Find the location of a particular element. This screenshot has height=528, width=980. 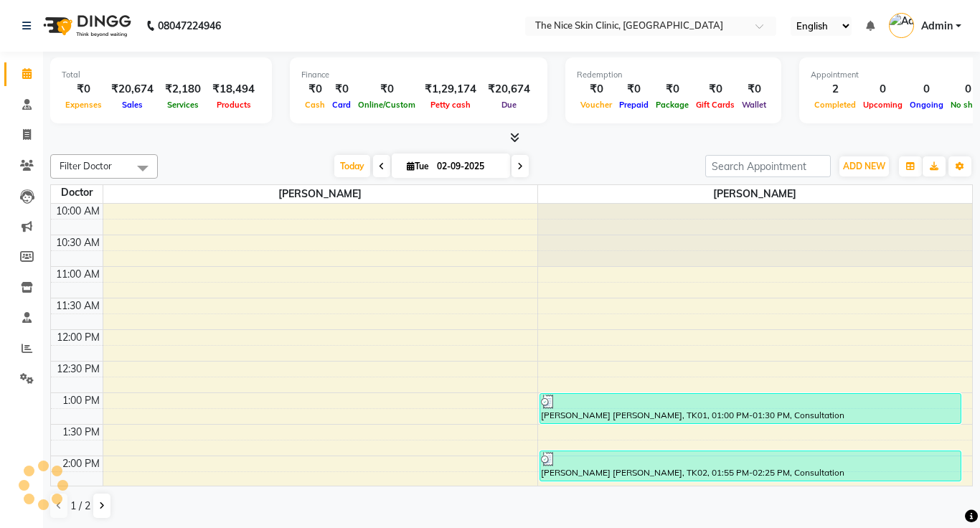

span: Online/Custom is located at coordinates (387, 105).